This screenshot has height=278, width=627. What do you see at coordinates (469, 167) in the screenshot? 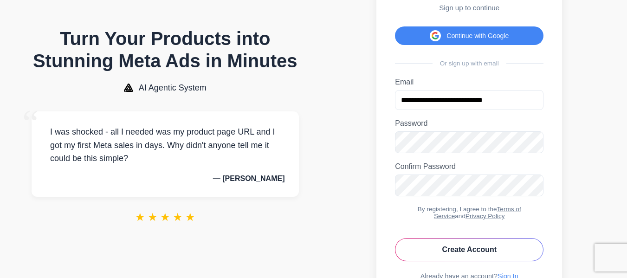
I see `label: Confirm Password` at bounding box center [469, 167].